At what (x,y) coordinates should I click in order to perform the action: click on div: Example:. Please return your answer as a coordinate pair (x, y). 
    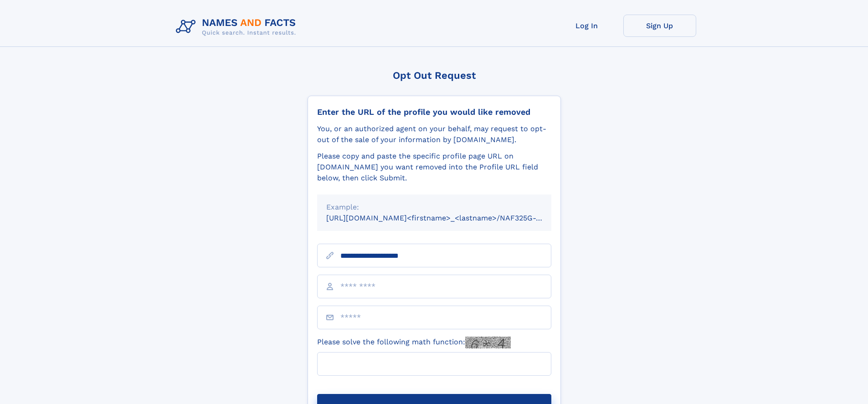
    Looking at the image, I should click on (434, 207).